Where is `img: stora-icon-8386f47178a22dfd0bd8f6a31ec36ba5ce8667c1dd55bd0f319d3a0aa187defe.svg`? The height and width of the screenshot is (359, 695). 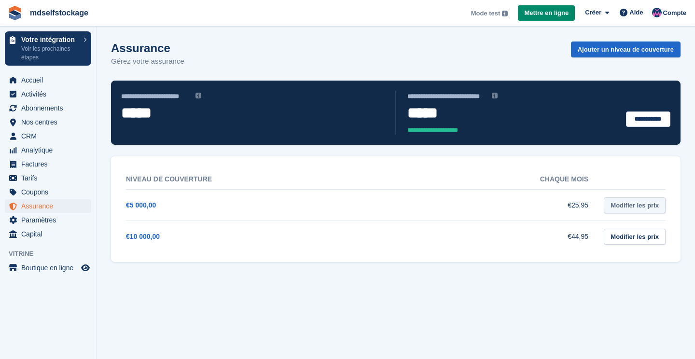 img: stora-icon-8386f47178a22dfd0bd8f6a31ec36ba5ce8667c1dd55bd0f319d3a0aa187defe.svg is located at coordinates (15, 13).